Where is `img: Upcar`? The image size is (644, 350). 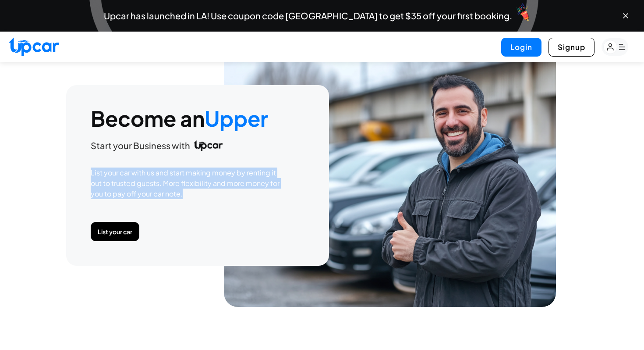
img: Upcar is located at coordinates (208, 145).